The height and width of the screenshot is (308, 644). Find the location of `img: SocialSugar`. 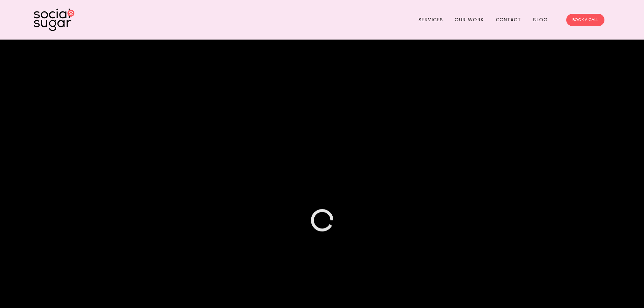

img: SocialSugar is located at coordinates (54, 19).